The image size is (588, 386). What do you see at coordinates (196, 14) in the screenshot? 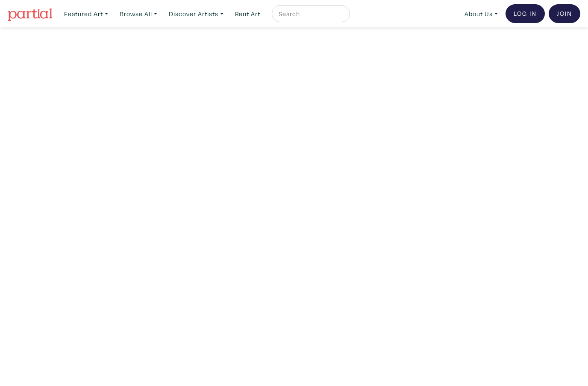
I see `a: Discover Artists` at bounding box center [196, 14].